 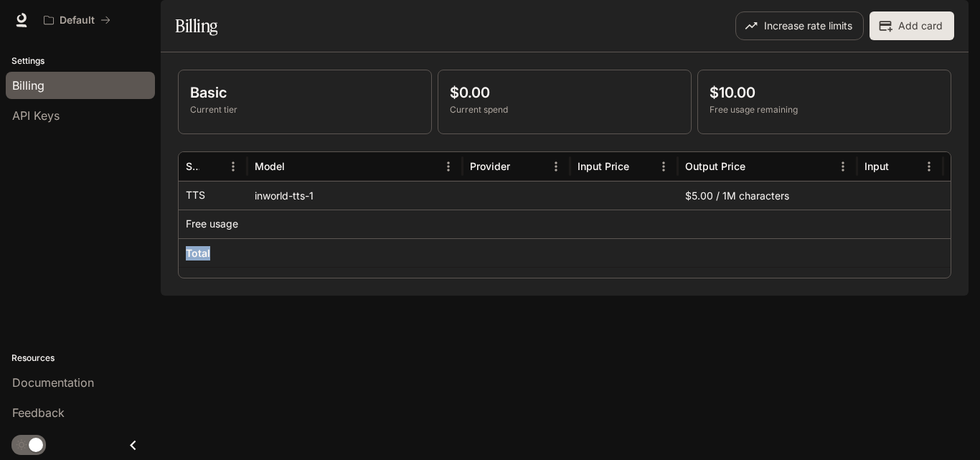 I want to click on h1: Billing, so click(x=196, y=26).